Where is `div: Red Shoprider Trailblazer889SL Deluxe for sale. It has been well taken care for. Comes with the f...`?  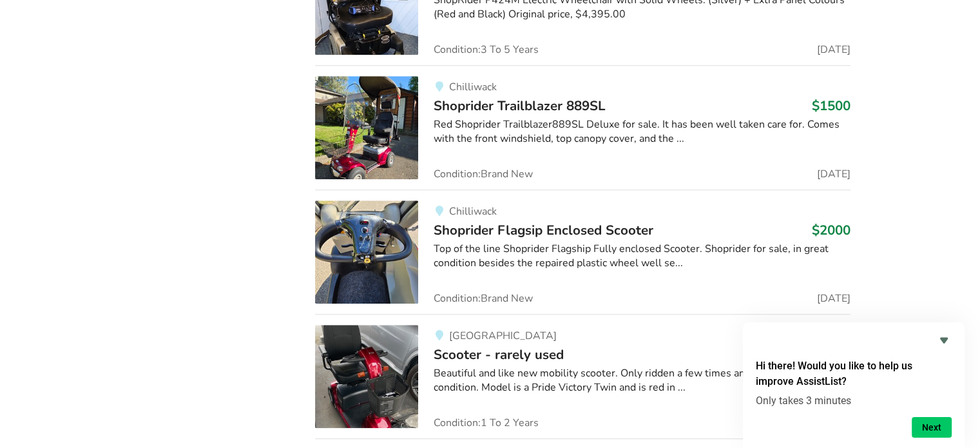 div: Red Shoprider Trailblazer889SL Deluxe for sale. It has been well taken care for. Comes with the f... is located at coordinates (642, 132).